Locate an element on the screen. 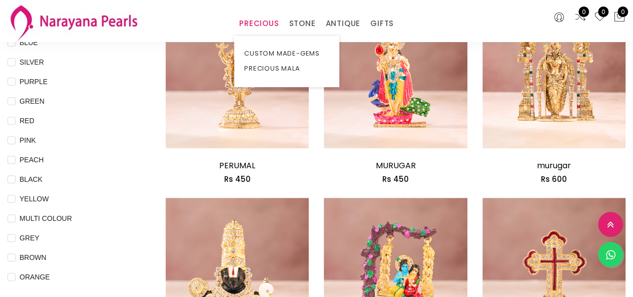 Image resolution: width=633 pixels, height=297 pixels. a: STONE is located at coordinates (302, 24).